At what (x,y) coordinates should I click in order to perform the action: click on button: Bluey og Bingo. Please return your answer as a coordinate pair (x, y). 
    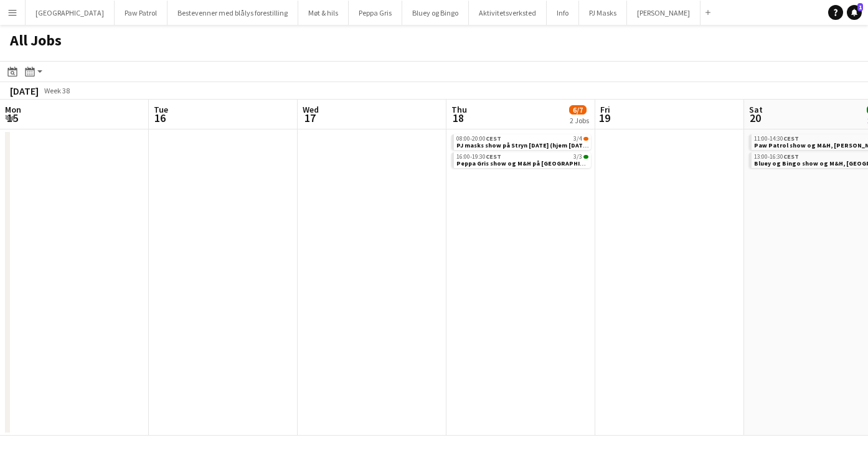
    Looking at the image, I should click on (435, 12).